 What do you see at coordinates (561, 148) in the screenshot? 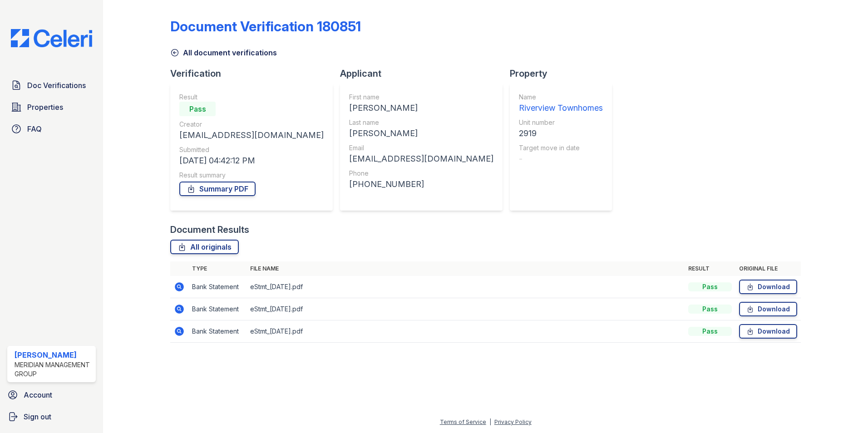
I see `div: Target move in date` at bounding box center [561, 148].